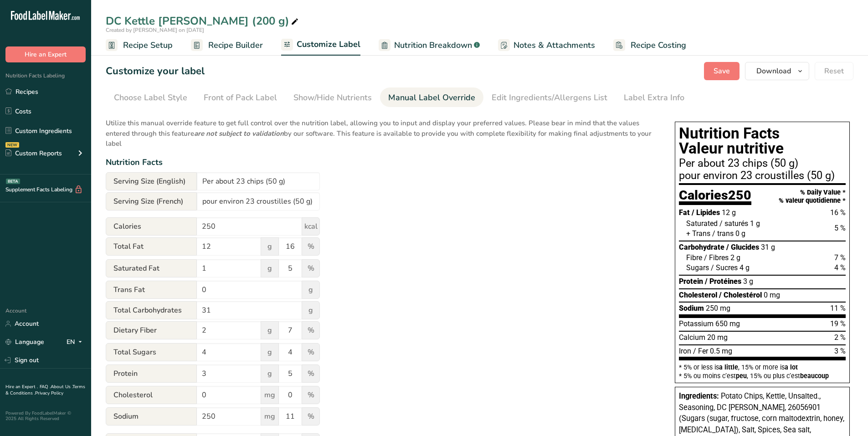 The width and height of the screenshot is (868, 436). I want to click on a: Recipe Costing, so click(650, 45).